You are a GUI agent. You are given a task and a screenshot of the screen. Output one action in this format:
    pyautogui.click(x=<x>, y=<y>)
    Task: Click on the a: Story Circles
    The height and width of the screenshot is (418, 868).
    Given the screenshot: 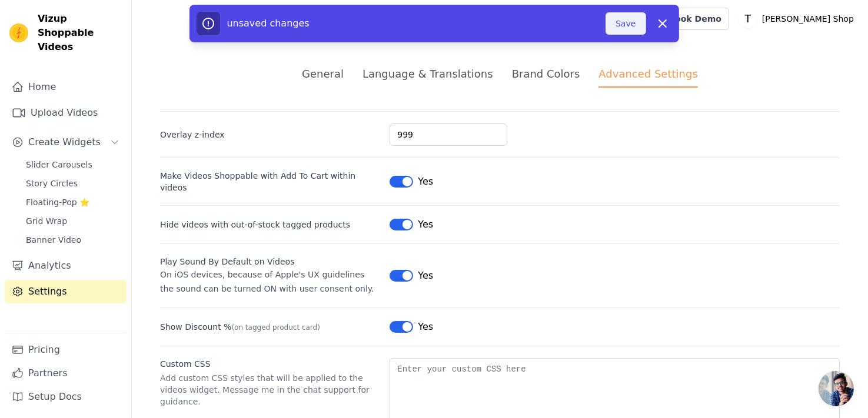 What is the action you would take?
    pyautogui.click(x=72, y=183)
    